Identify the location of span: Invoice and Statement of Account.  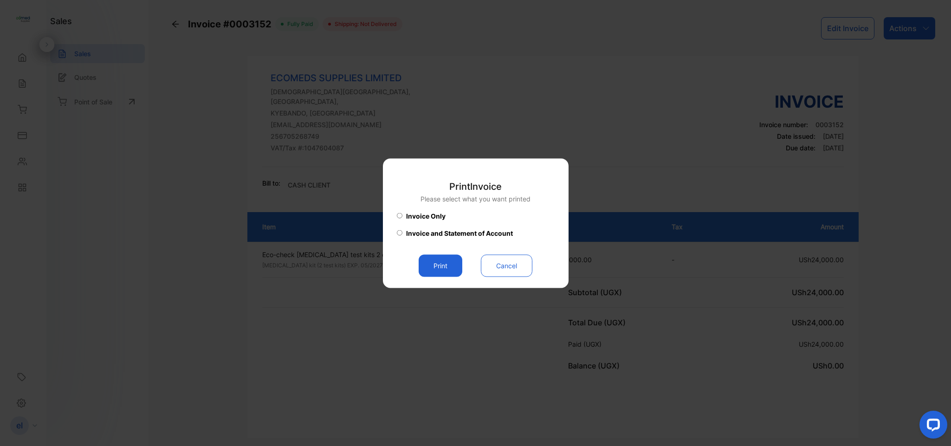
(459, 232).